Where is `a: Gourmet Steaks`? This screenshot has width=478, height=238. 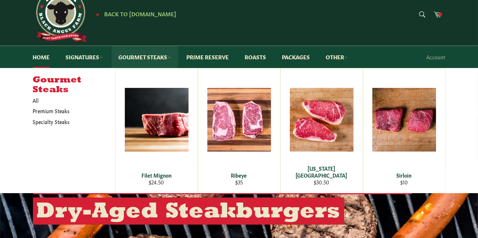
a: Gourmet Steaks is located at coordinates (145, 57).